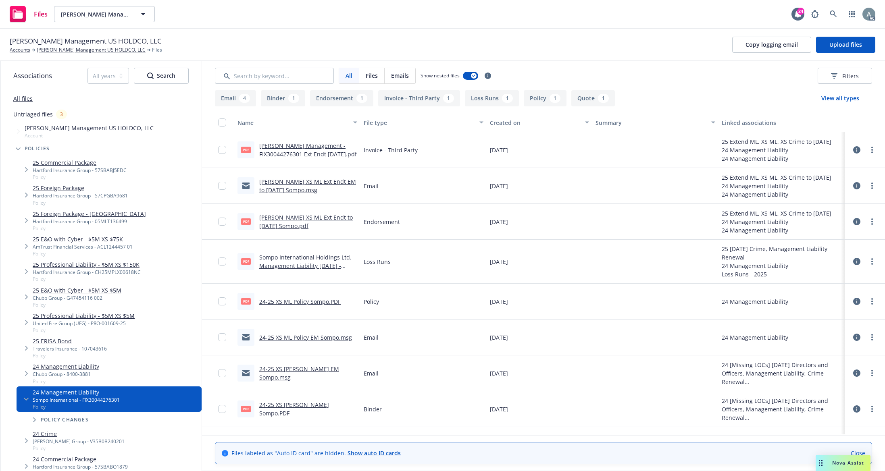  Describe the element at coordinates (833, 14) in the screenshot. I see `a: Search` at that location.